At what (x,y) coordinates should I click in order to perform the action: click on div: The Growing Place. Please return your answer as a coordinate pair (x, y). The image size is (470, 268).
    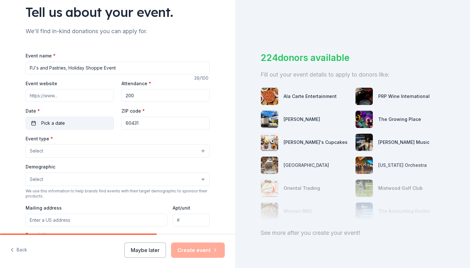
    Looking at the image, I should click on (399, 120).